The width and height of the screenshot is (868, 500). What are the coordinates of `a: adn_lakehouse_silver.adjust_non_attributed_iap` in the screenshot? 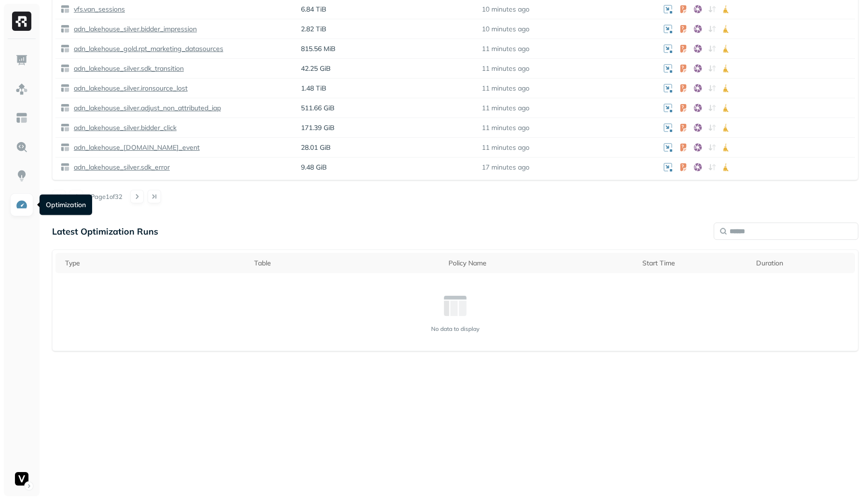 It's located at (146, 108).